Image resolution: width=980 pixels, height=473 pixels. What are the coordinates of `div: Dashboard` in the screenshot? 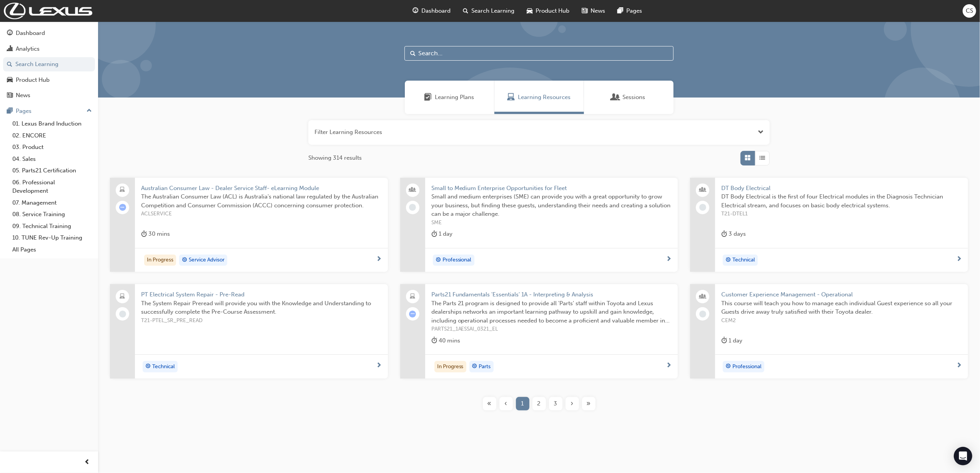 It's located at (31, 33).